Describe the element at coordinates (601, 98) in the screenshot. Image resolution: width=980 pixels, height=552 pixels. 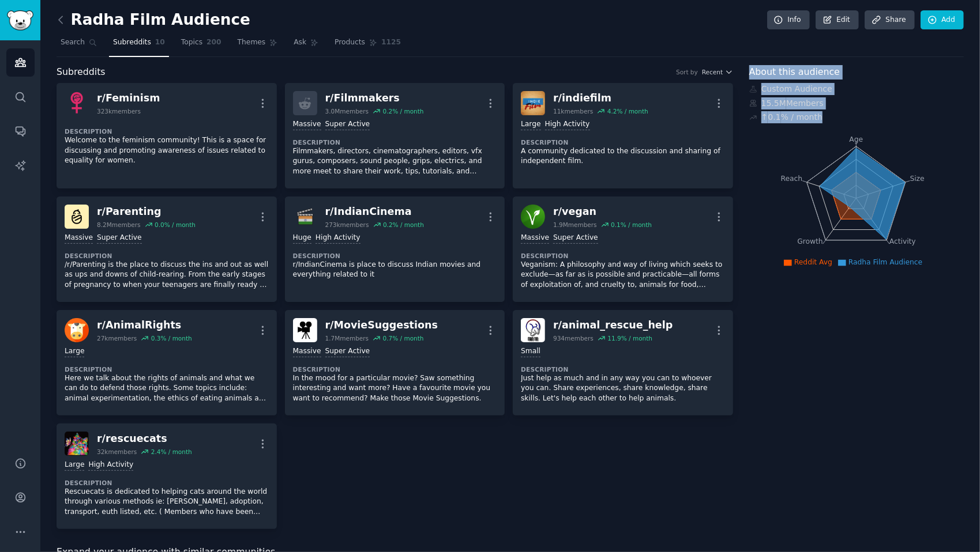
I see `div: r/ indiefilm` at that location.